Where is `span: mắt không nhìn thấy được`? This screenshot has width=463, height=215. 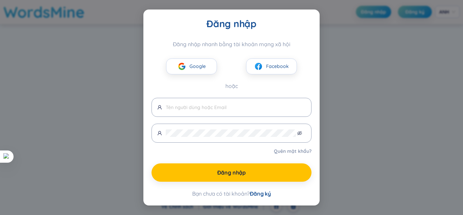
span: mắt không nhìn thấy được is located at coordinates (300, 133).